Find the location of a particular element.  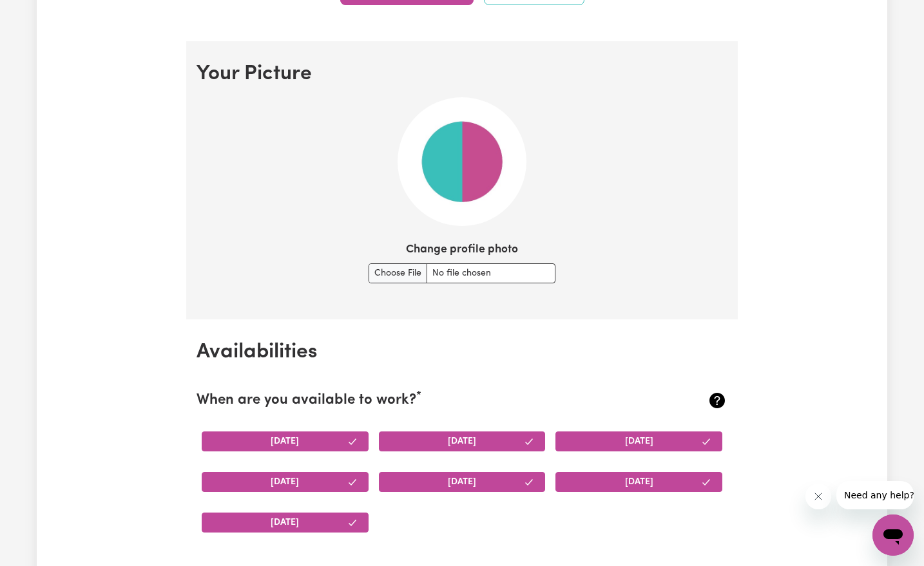

h2: Your Picture is located at coordinates (462, 74).